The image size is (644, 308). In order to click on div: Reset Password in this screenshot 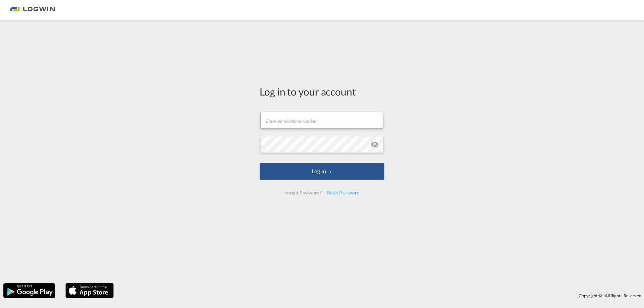, I will do `click(343, 193)`.